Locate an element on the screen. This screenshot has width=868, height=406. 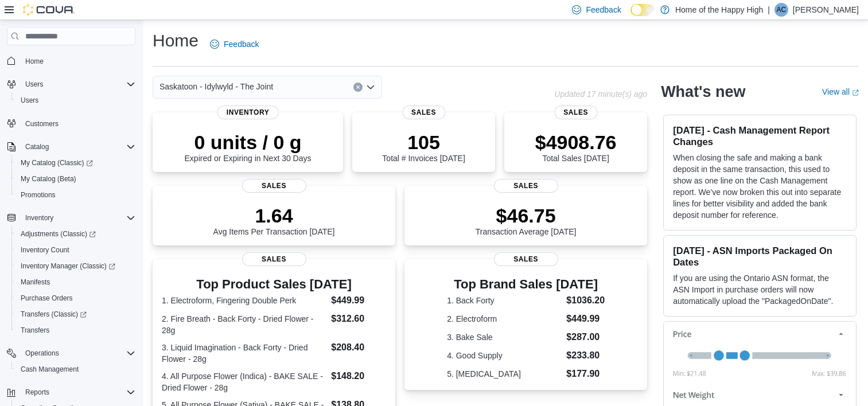
button: Cash Management is located at coordinates (76, 370).